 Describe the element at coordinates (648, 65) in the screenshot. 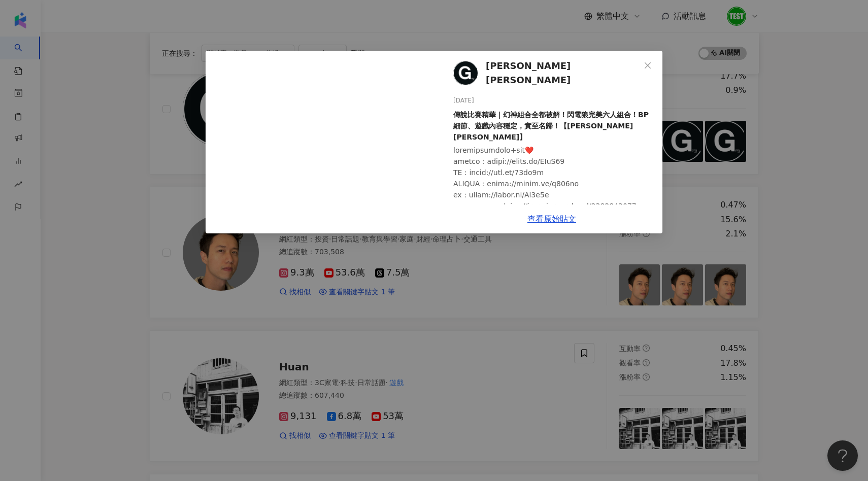

I see `span: close` at that location.